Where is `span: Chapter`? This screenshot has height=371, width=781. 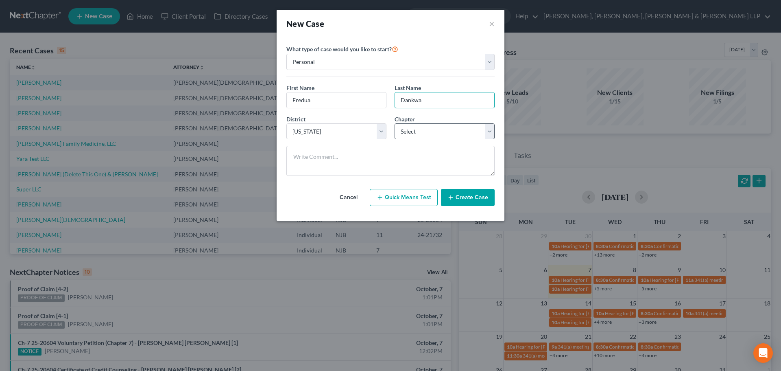
span: Chapter is located at coordinates (405, 119).